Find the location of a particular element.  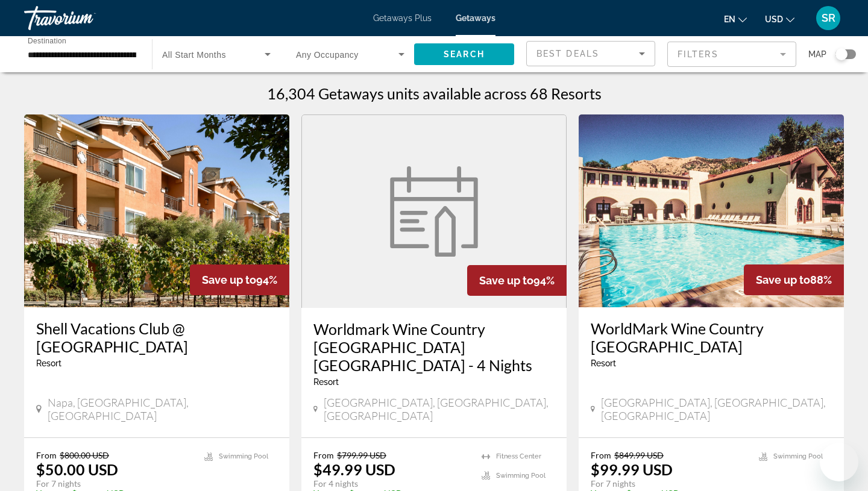

img: 7917E01X.jpg is located at coordinates (157, 211).